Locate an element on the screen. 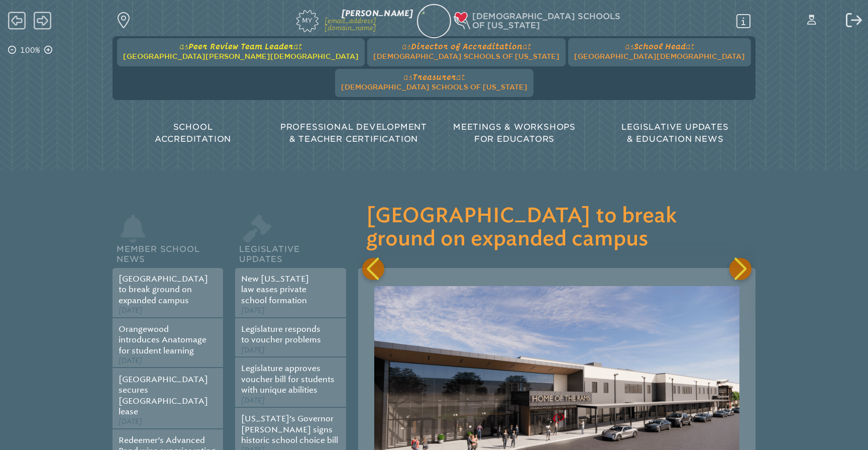  div: Previous slide is located at coordinates (373, 269).